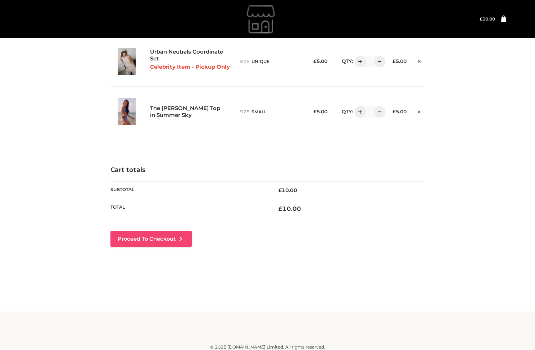 This screenshot has height=350, width=535. What do you see at coordinates (487, 19) in the screenshot?
I see `a: £10.00` at bounding box center [487, 19].